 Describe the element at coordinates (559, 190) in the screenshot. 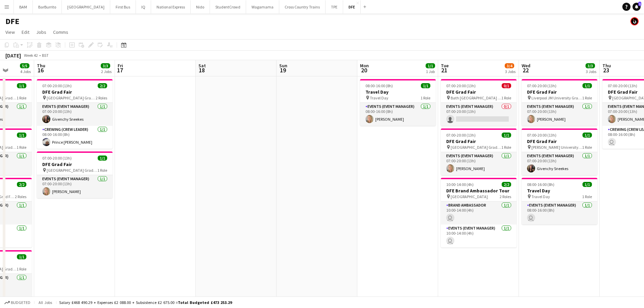

I see `h3: Travel Day` at that location.